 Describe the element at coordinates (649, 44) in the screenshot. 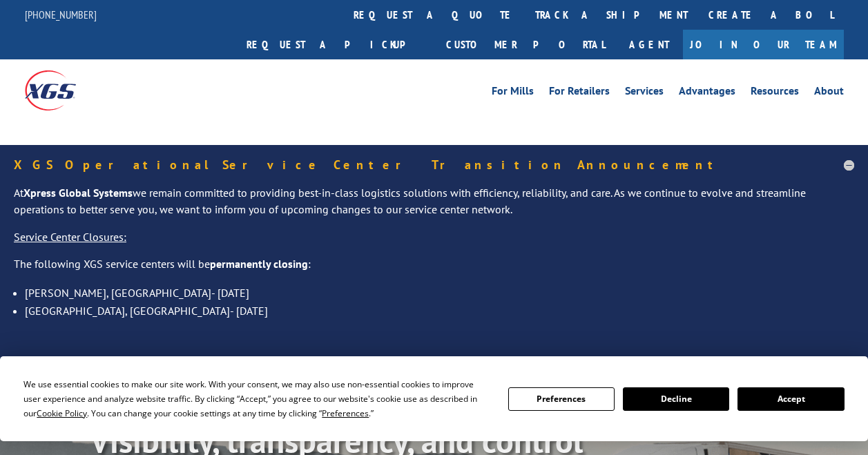

I see `a: Agent` at that location.